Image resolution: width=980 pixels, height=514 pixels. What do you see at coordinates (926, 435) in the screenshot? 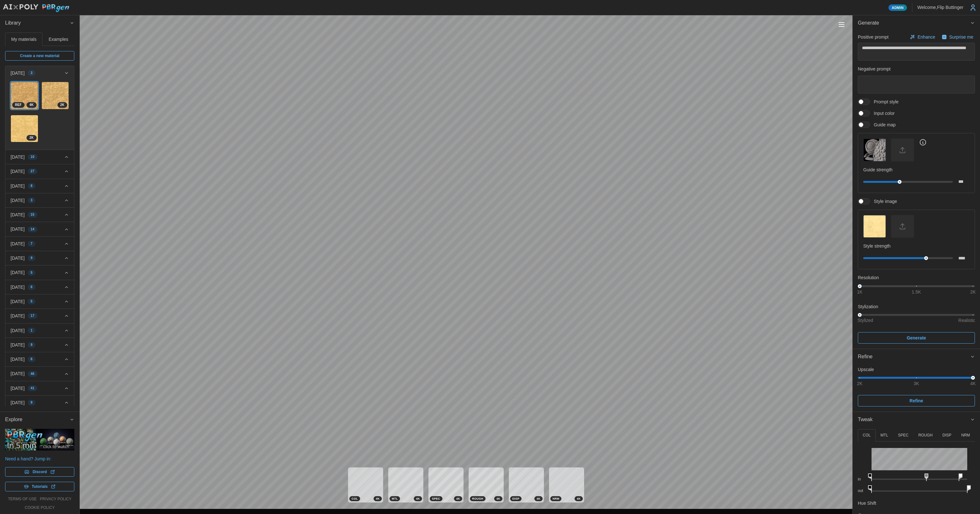
I see `p: ROUGH` at bounding box center [926, 435].